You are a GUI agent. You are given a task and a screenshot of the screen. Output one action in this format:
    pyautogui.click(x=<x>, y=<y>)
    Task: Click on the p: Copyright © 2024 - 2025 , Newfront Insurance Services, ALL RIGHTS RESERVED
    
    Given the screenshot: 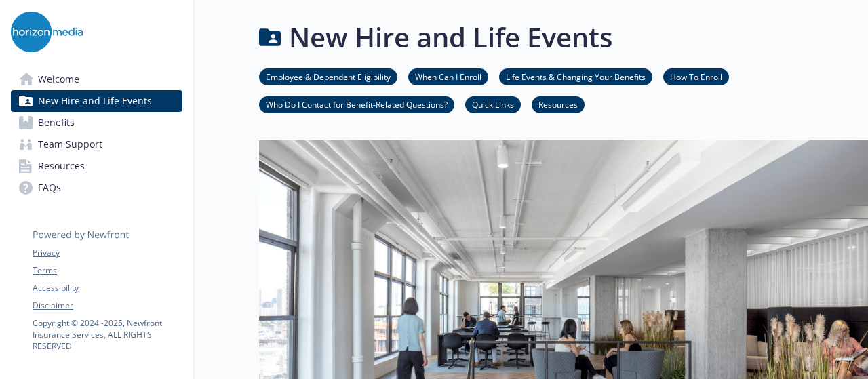 What is the action you would take?
    pyautogui.click(x=107, y=334)
    